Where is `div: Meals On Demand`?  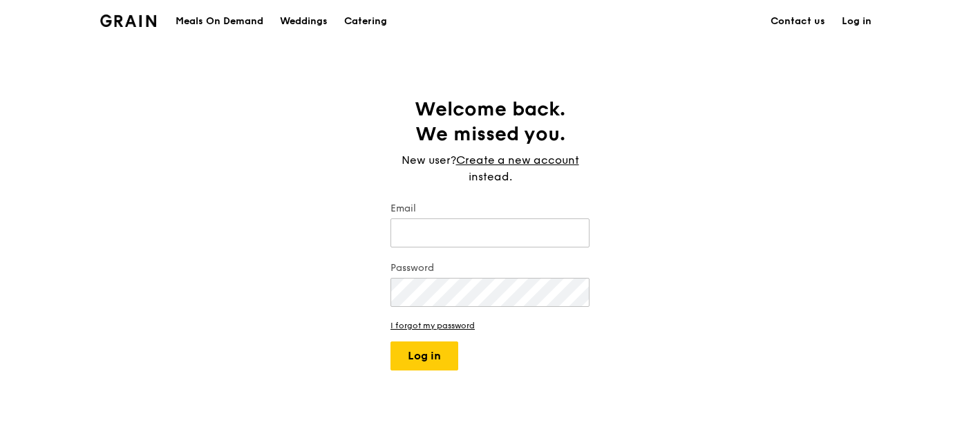
div: Meals On Demand is located at coordinates (219, 22).